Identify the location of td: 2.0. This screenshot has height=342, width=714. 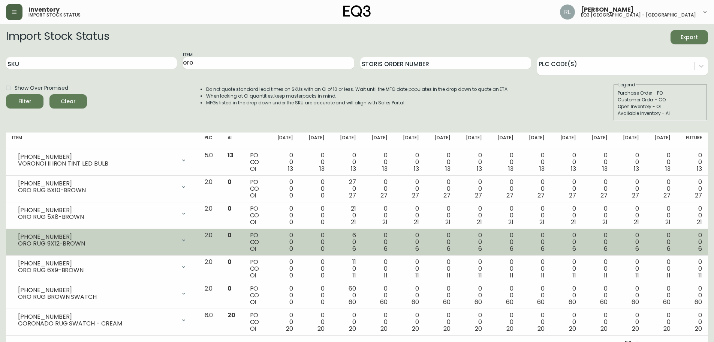
(210, 215).